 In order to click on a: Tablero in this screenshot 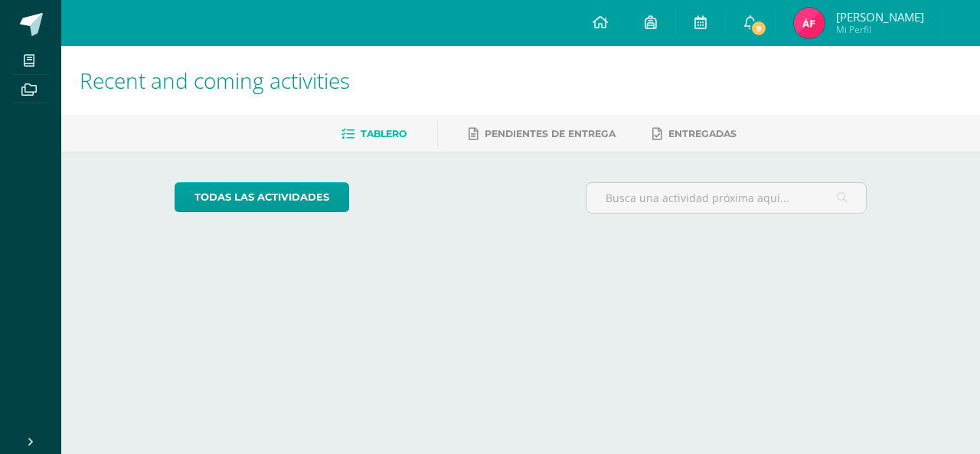, I will do `click(373, 134)`.